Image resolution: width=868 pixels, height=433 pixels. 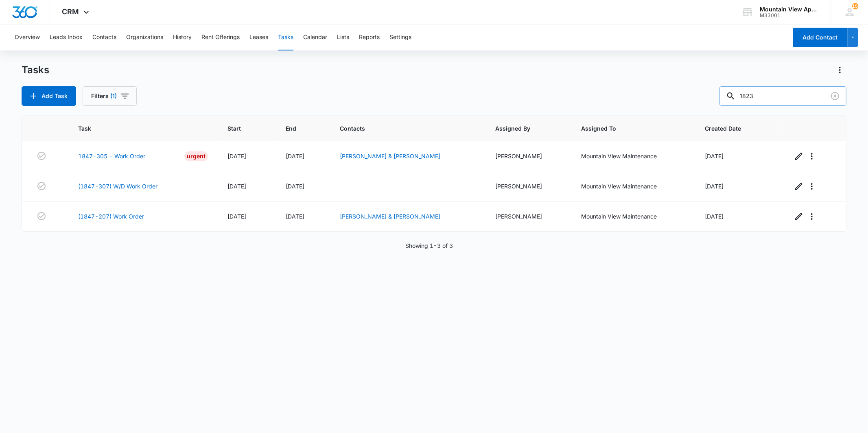 What do you see at coordinates (49, 96) in the screenshot?
I see `button: Add Task` at bounding box center [49, 96].